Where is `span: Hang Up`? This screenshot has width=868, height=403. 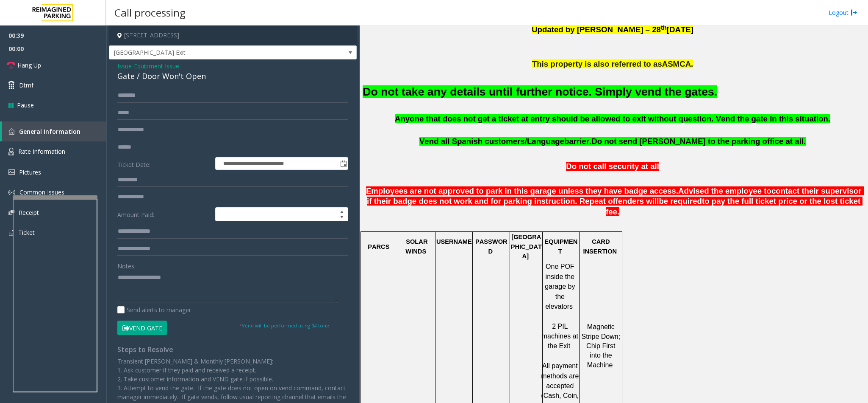 span: Hang Up is located at coordinates (29, 65).